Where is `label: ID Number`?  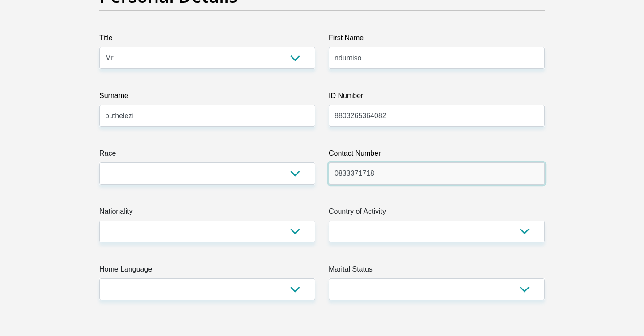
label: ID Number is located at coordinates (436, 98).